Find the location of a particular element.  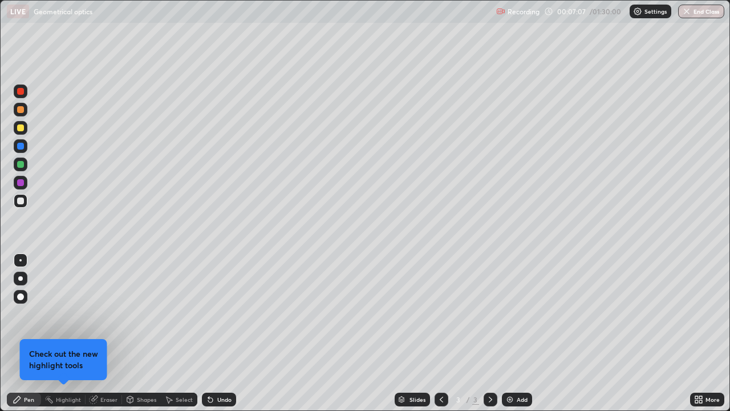

div: Shapes is located at coordinates (147, 399).